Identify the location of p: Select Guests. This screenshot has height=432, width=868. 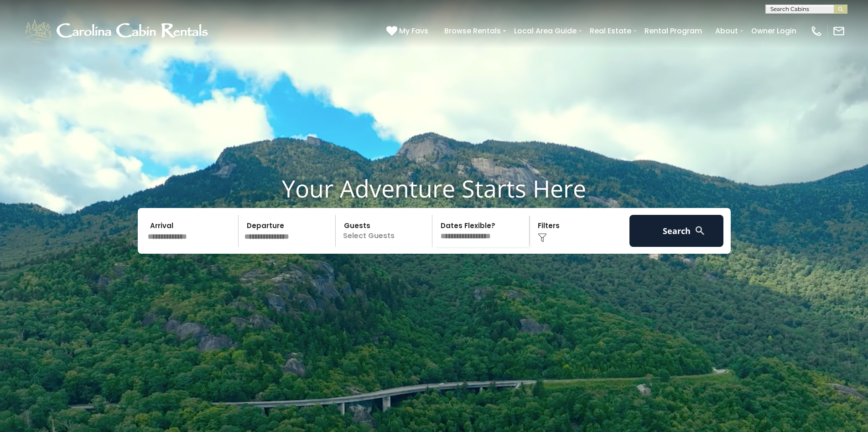
(386, 231).